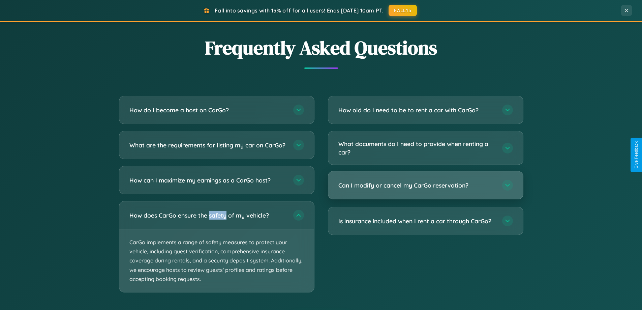 The width and height of the screenshot is (642, 310). What do you see at coordinates (208, 110) in the screenshot?
I see `h3: How do I become a host on CarGo?` at bounding box center [208, 110].